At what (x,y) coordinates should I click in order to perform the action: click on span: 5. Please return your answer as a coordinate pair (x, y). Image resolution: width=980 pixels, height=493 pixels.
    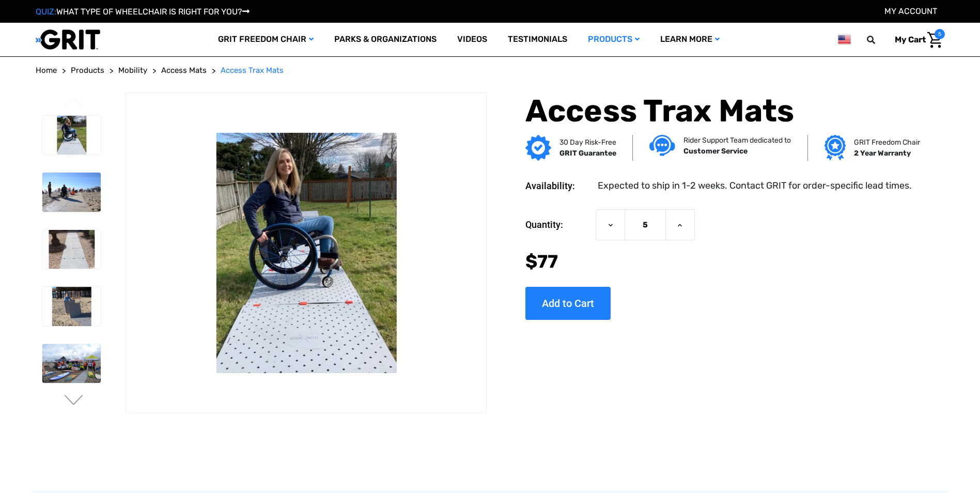
    Looking at the image, I should click on (940, 34).